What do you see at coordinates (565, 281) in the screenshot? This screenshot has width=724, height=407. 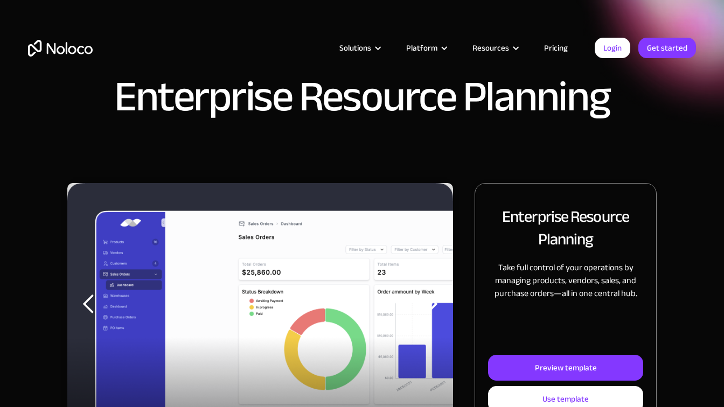 I see `p: Take full control of your operations by managing products, vendors, sales, and purchase orders—al...` at bounding box center [565, 281].